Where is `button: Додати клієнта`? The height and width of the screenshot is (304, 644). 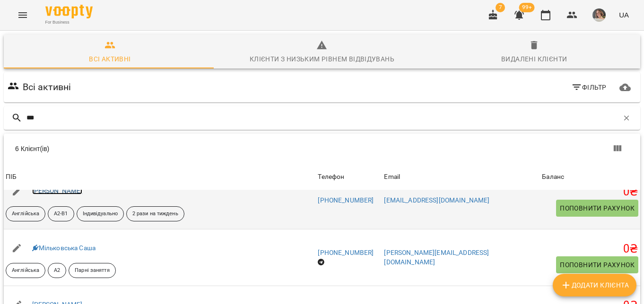 button: Додати клієнта is located at coordinates (594, 285).